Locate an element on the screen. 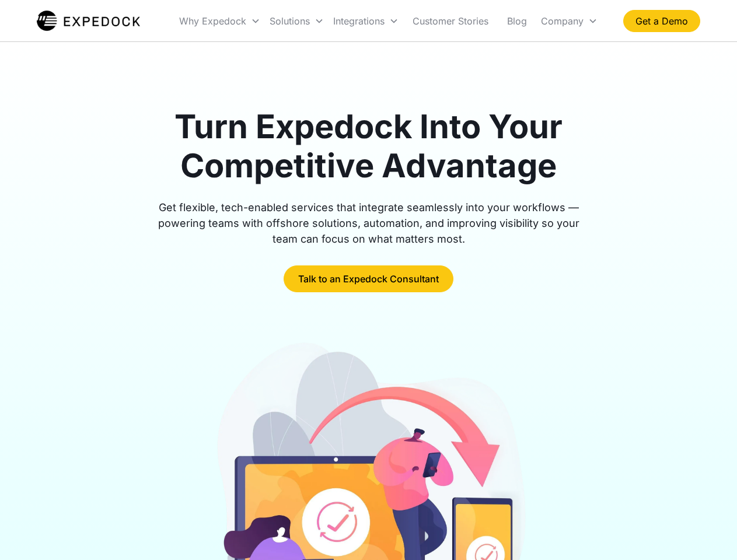 This screenshot has height=560, width=737. a: Blog is located at coordinates (517, 21).